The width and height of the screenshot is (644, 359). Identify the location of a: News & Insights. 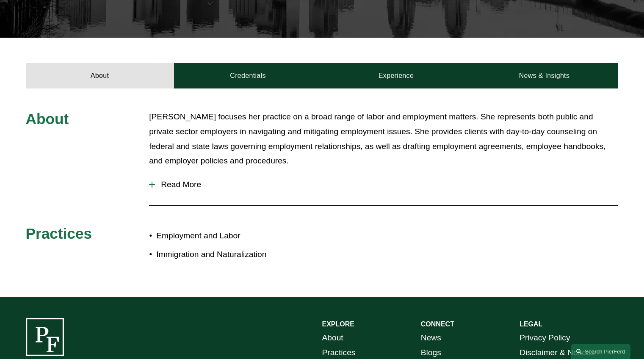
(544, 76).